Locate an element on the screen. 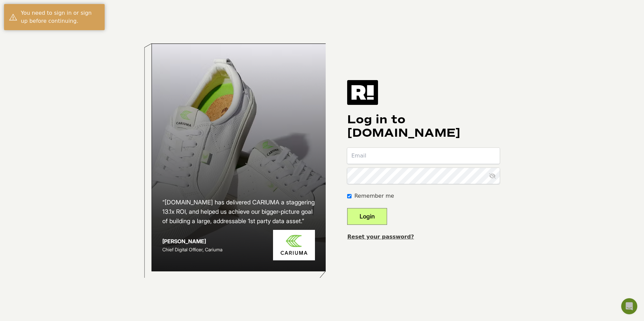 The height and width of the screenshot is (321, 644). img: Retention.com is located at coordinates (362, 93).